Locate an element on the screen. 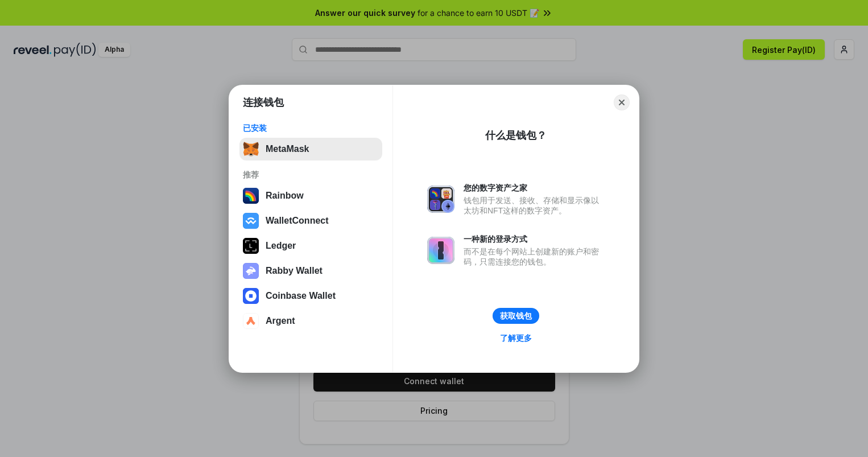  div: WalletConnect is located at coordinates (297, 221).